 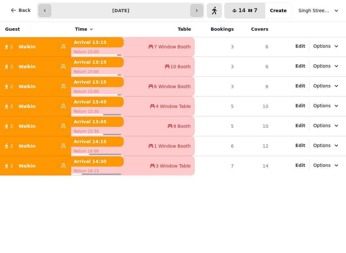 What do you see at coordinates (182, 126) in the screenshot?
I see `span: 9 Booth` at bounding box center [182, 126].